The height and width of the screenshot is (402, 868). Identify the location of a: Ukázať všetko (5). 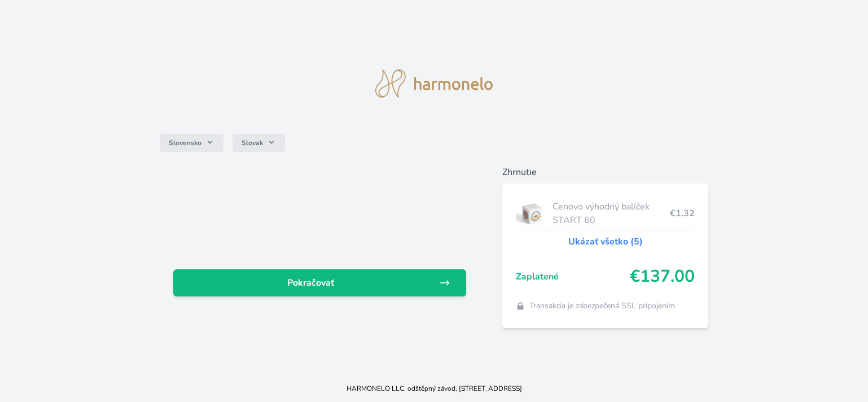
(605, 242).